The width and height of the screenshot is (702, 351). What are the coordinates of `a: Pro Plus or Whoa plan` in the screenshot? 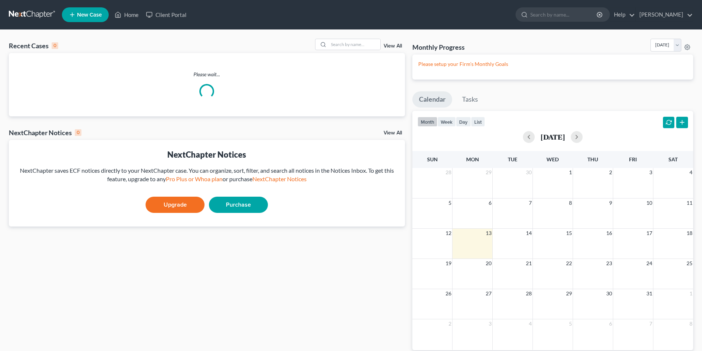 It's located at (194, 179).